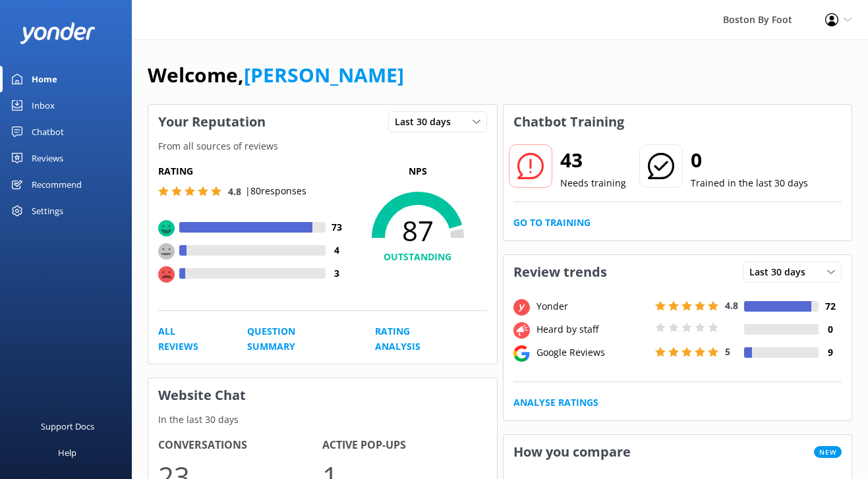  I want to click on p: | 80 responses, so click(276, 191).